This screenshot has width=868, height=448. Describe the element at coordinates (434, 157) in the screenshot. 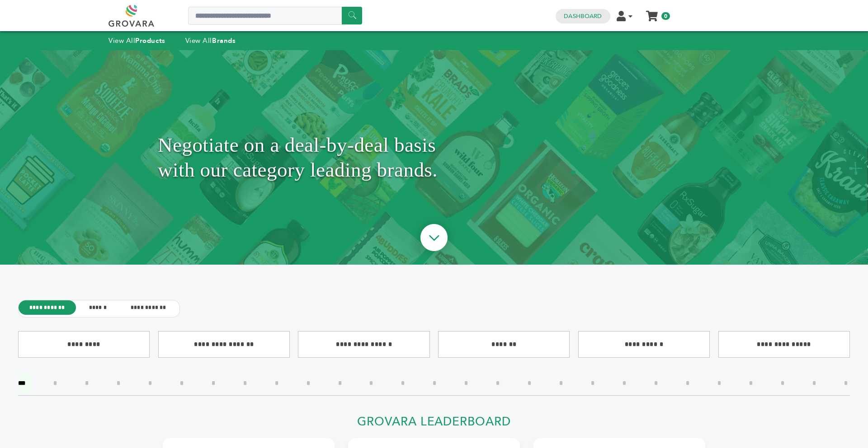

I see `h1: Negotiate on a deal-by-deal basis with our category leading brands.` at that location.